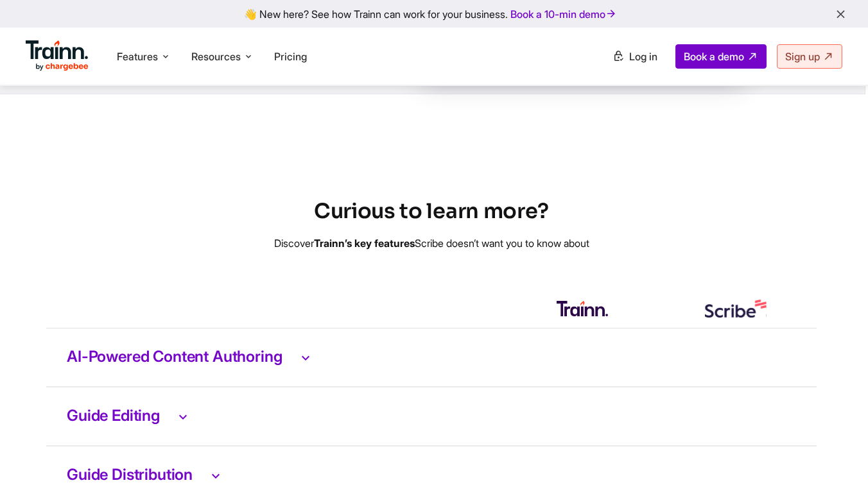 The image size is (868, 485). I want to click on div: Chat Widget, so click(836, 454).